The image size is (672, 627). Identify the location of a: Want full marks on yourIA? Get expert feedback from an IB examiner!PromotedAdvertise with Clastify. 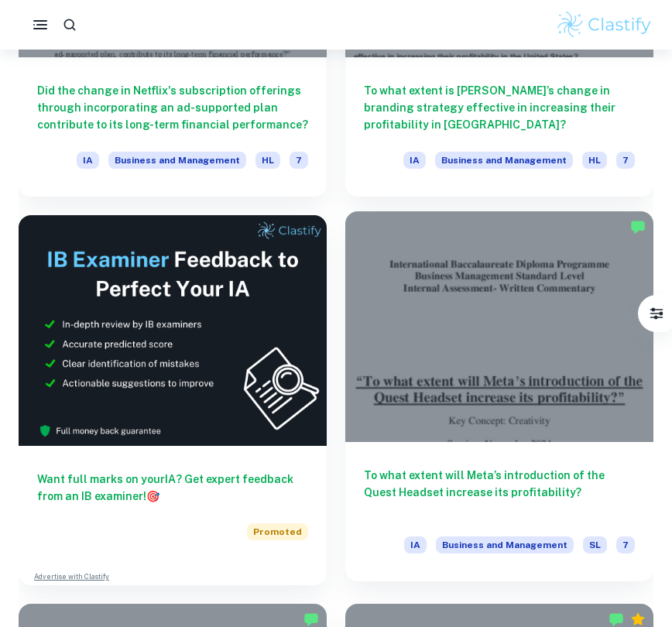
(173, 401).